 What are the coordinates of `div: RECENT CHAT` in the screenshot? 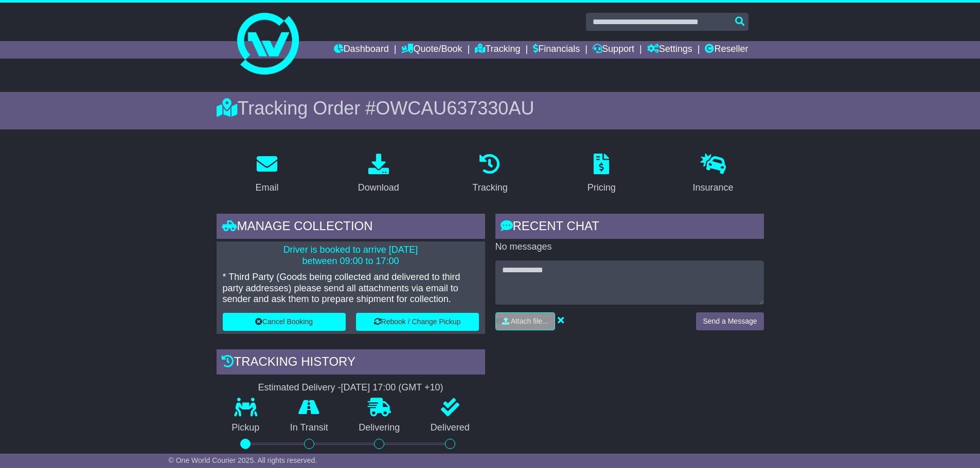 It's located at (629, 227).